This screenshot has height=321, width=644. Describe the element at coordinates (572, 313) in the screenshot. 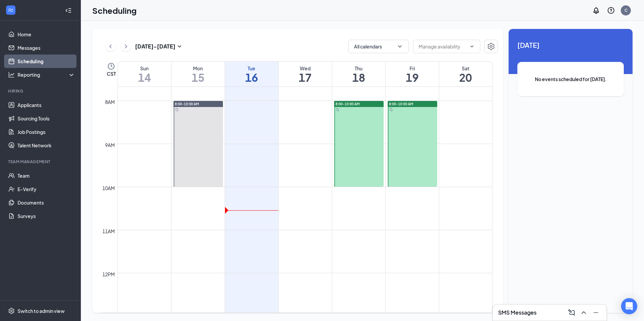

I see `button: ComposeMessage` at that location.